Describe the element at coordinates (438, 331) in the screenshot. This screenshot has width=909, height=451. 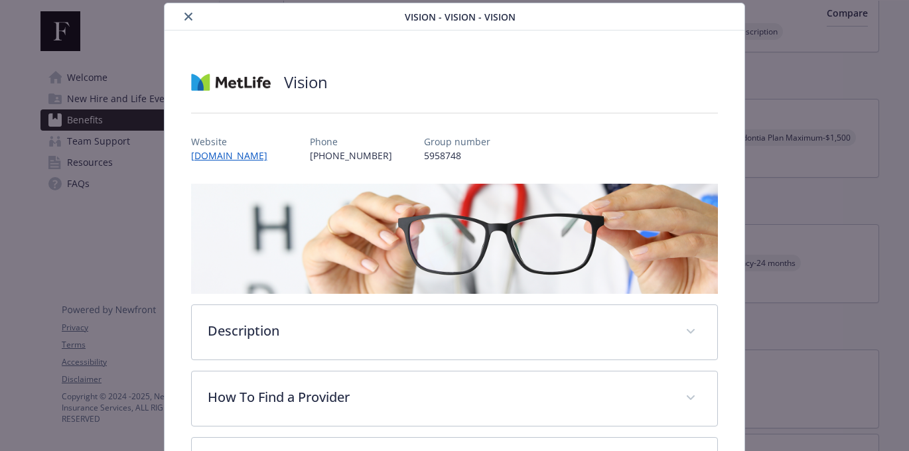
I see `p: Description` at that location.